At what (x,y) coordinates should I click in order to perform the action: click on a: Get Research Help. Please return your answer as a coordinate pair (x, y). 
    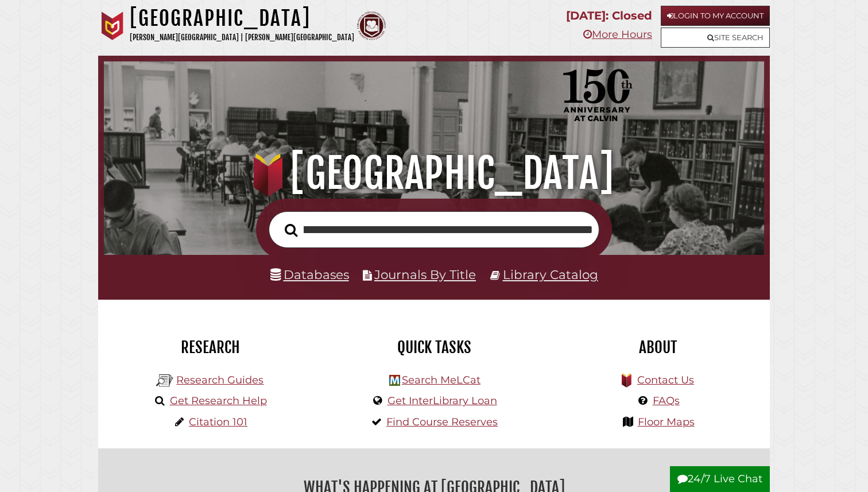
    Looking at the image, I should click on (218, 401).